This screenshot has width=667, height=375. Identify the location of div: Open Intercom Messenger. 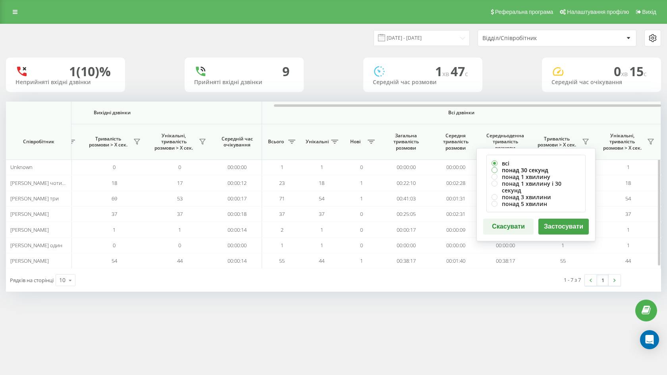
(649, 340).